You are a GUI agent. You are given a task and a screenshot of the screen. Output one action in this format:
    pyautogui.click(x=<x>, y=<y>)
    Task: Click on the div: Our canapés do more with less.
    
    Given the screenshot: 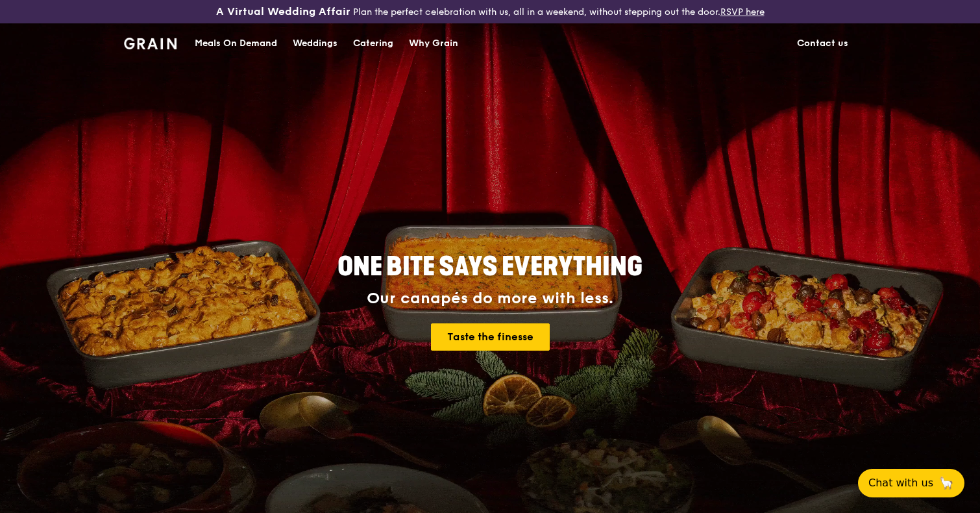 What is the action you would take?
    pyautogui.click(x=490, y=299)
    